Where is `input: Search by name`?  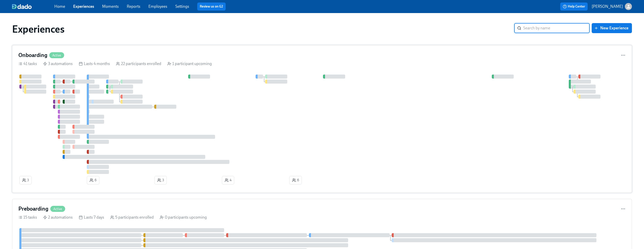
input: Search by name is located at coordinates (557, 28).